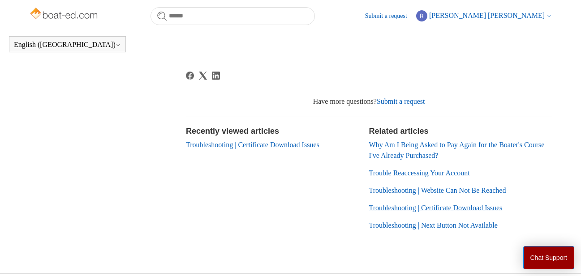 The image size is (581, 276). What do you see at coordinates (457, 150) in the screenshot?
I see `a: Why Am I Being Asked to Pay Again for the Boater's Course I've Already Purchased?` at bounding box center [457, 150].